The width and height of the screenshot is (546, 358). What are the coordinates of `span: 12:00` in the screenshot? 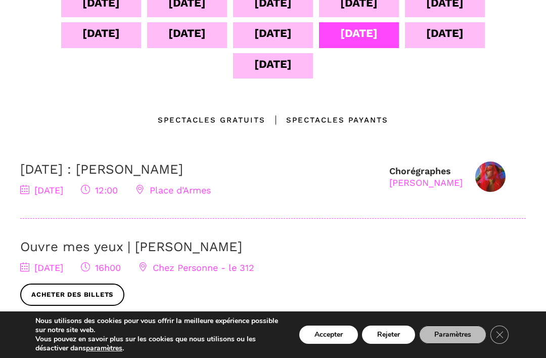 It's located at (99, 190).